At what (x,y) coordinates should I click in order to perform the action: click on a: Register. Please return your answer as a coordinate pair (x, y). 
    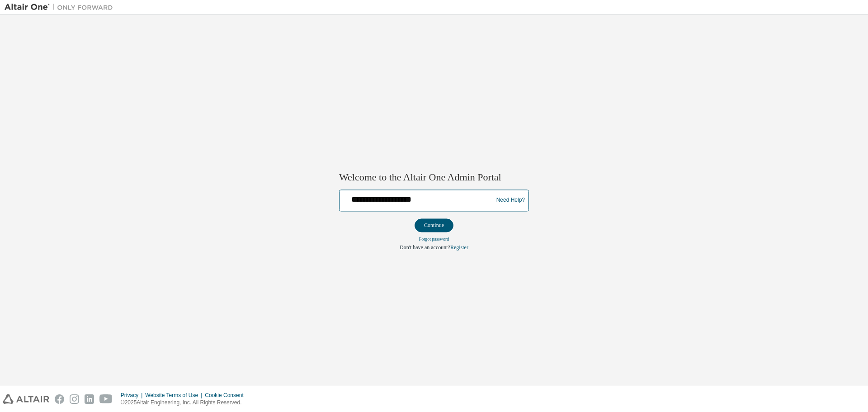
    Looking at the image, I should click on (459, 247).